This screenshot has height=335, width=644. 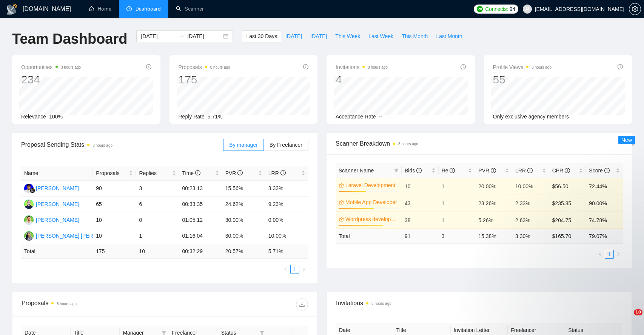 What do you see at coordinates (512, 9) in the screenshot?
I see `span: 94` at bounding box center [512, 9].